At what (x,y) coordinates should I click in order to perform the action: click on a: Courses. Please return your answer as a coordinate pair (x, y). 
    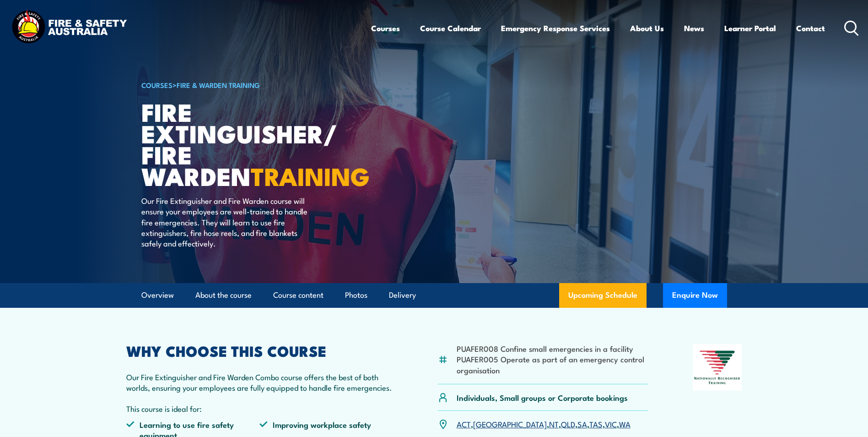
    Looking at the image, I should click on (385, 28).